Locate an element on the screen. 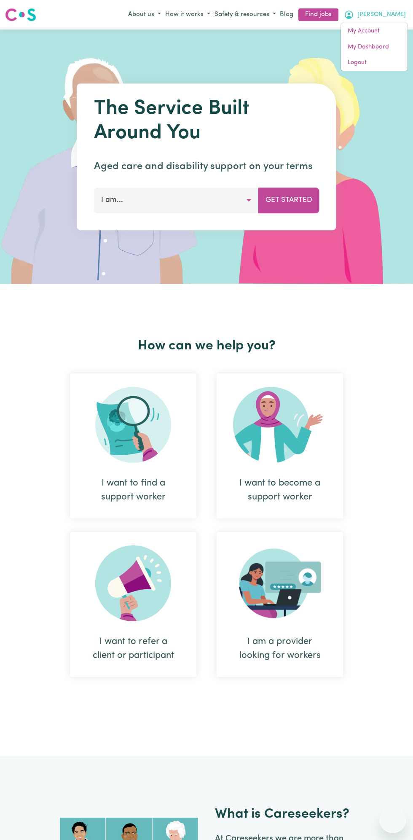 Image resolution: width=413 pixels, height=840 pixels. img: Search is located at coordinates (133, 425).